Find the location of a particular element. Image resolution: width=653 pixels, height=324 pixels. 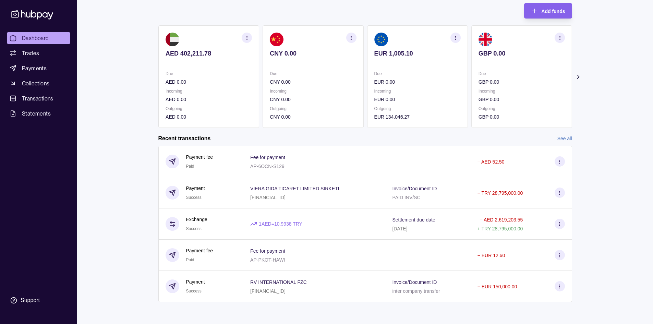

p: PAID INV/SC is located at coordinates (406, 197).